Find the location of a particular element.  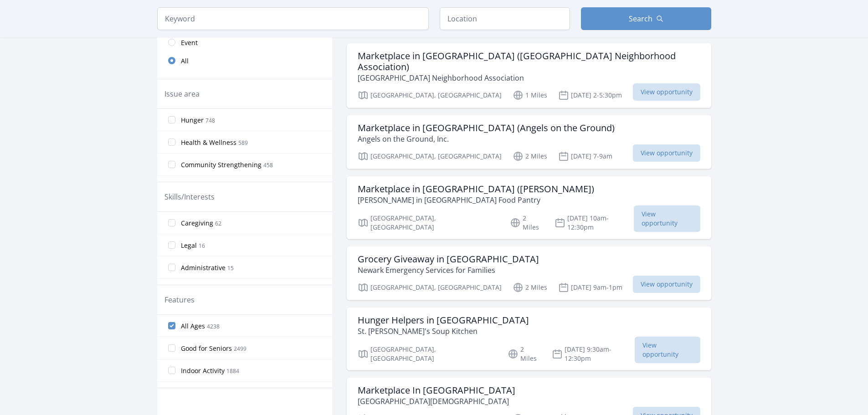

input: Indoor Activity 1884 is located at coordinates (171, 370).